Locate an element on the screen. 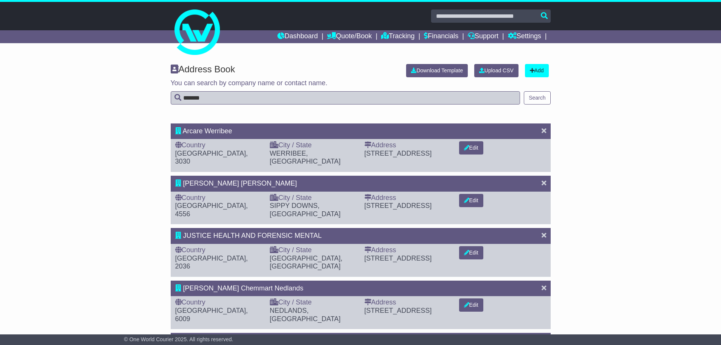 The width and height of the screenshot is (721, 345). span: JUSTICE HEALTH AND FORENSIC MENTAL is located at coordinates (252, 235).